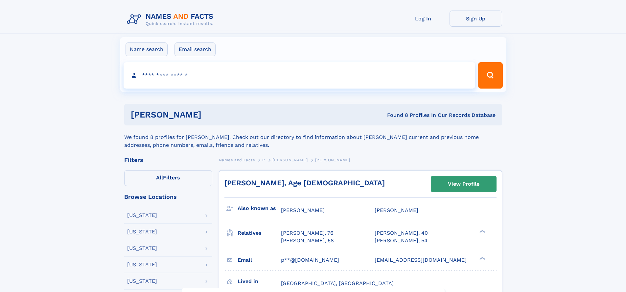  Describe the element at coordinates (264, 159) in the screenshot. I see `a: P` at that location.